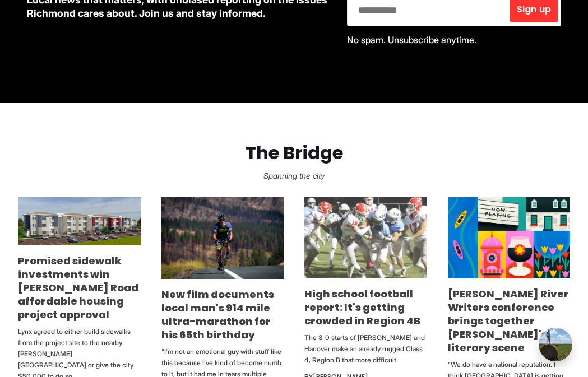 The image size is (588, 377). I want to click on img: James River Writers conference brings together Richmond's literary scene, so click(509, 238).